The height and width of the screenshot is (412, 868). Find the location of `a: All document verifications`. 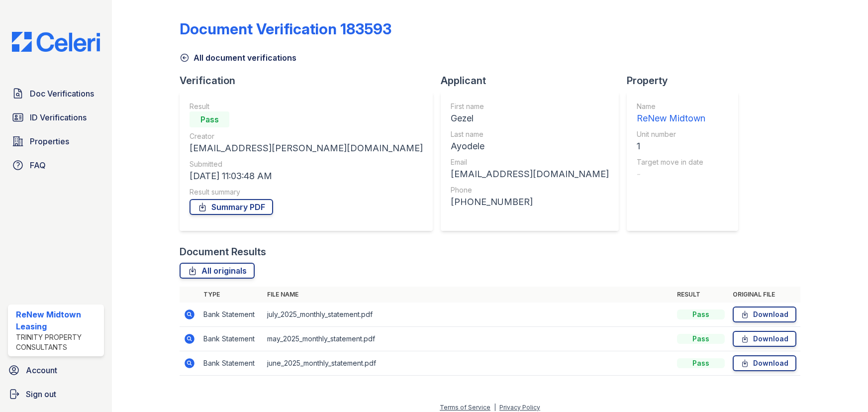

a: All document verifications is located at coordinates (238, 58).